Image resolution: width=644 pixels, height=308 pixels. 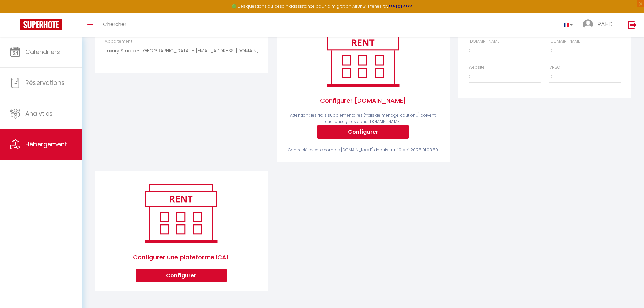 I want to click on label: VRBO, so click(x=555, y=67).